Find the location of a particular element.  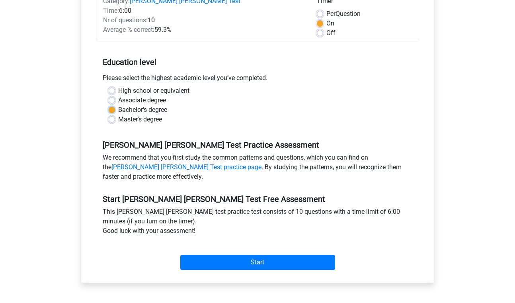

label: Master's degree is located at coordinates (140, 119).